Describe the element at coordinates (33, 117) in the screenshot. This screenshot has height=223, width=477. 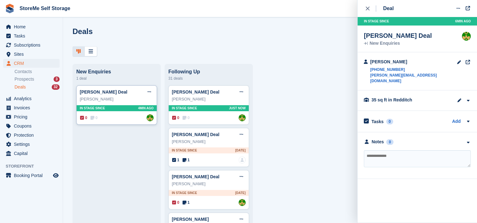
I see `span: Pricing` at that location.